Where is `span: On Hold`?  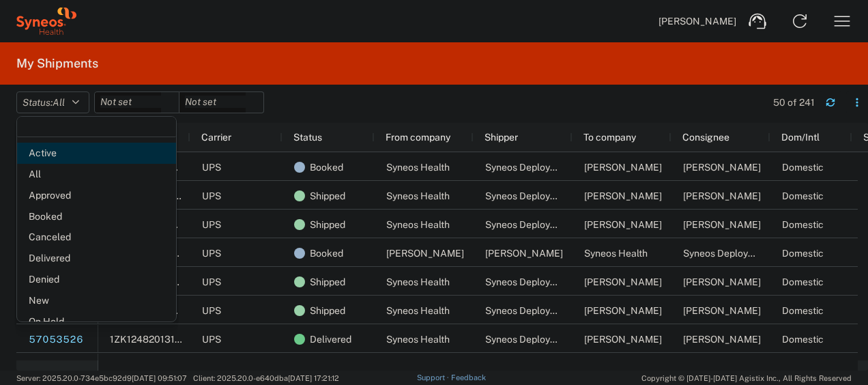
span: On Hold is located at coordinates (96, 321).